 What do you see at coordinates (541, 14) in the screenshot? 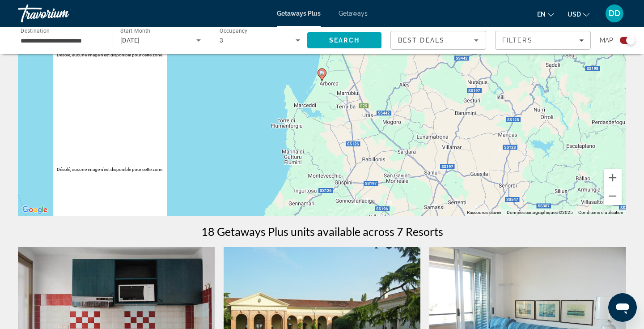
I see `span: en` at bounding box center [541, 14].